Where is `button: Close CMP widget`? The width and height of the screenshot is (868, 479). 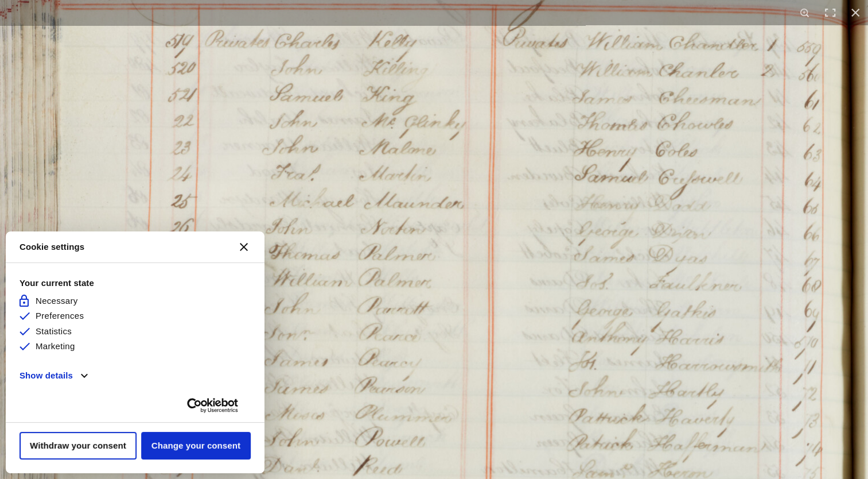
button: Close CMP widget is located at coordinates (244, 247).